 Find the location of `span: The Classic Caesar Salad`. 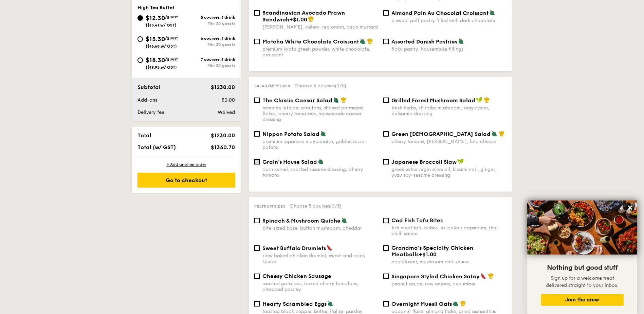

span: The Classic Caesar Salad is located at coordinates (298, 100).